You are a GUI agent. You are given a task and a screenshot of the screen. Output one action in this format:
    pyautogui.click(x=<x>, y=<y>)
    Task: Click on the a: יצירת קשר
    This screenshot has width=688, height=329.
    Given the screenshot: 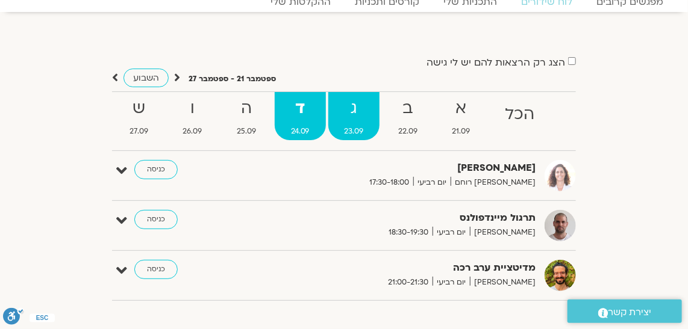 What is the action you would take?
    pyautogui.click(x=624, y=311)
    